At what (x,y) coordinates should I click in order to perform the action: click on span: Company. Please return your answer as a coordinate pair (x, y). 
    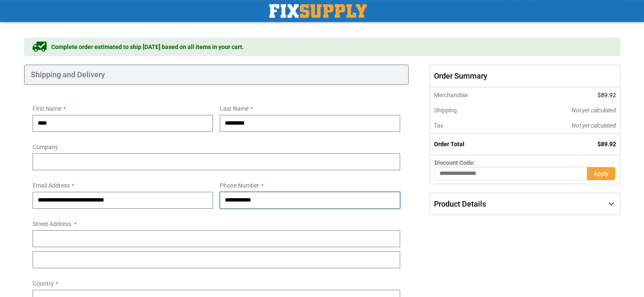
    Looking at the image, I should click on (45, 147).